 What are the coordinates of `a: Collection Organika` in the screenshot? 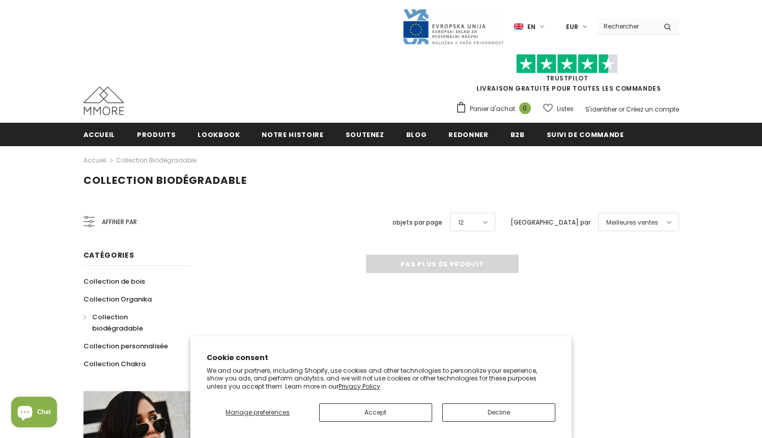 It's located at (118, 299).